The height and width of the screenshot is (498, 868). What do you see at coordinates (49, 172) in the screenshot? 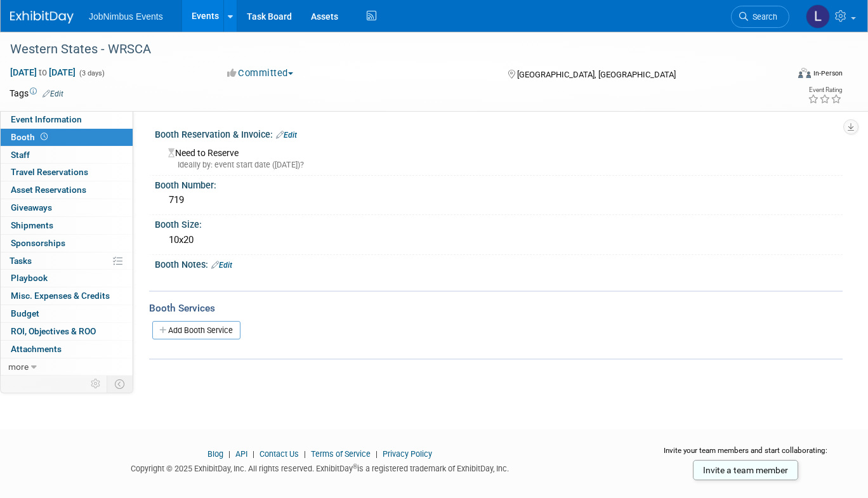
I see `span: Travel Reservations` at bounding box center [49, 172].